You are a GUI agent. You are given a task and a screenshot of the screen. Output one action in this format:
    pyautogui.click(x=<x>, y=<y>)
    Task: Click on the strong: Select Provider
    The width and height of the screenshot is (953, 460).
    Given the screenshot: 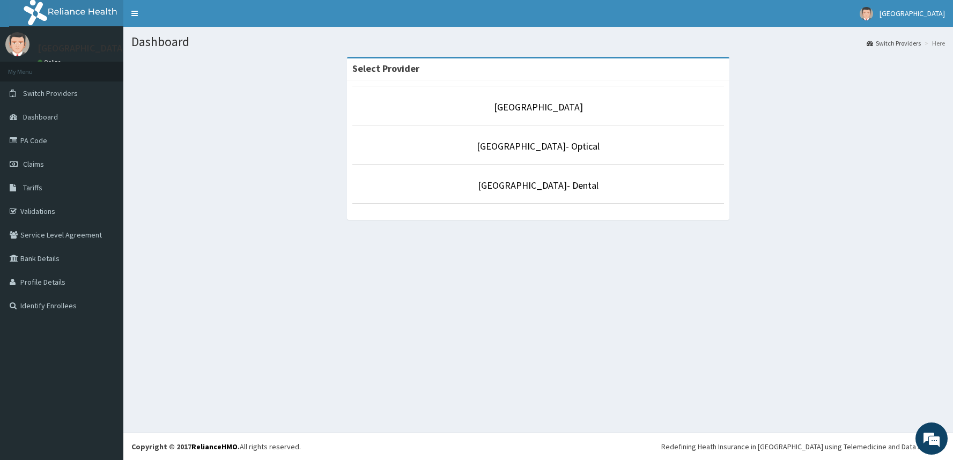 What is the action you would take?
    pyautogui.click(x=386, y=68)
    